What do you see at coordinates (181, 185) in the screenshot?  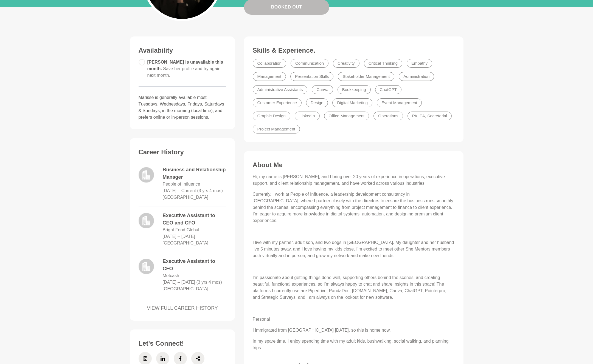 I see `dd: People of Influence` at bounding box center [181, 185].